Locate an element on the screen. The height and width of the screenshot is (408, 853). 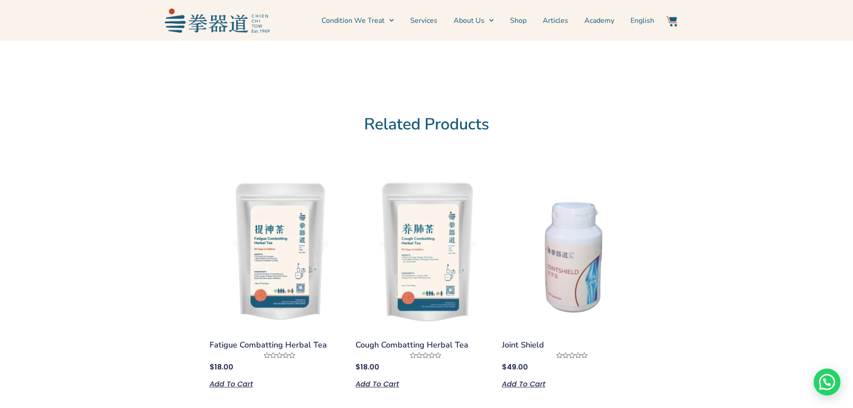
a: Shop is located at coordinates (518, 21).